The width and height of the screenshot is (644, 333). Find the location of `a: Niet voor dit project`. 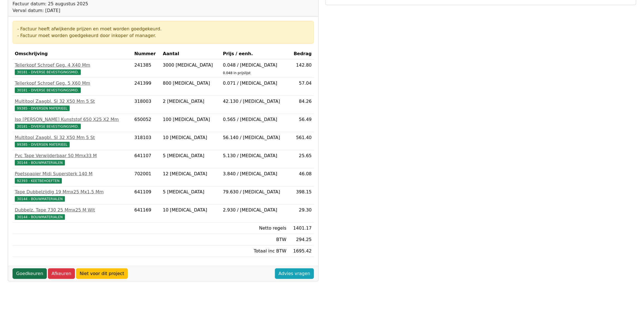

a: Niet voor dit project is located at coordinates (102, 273).